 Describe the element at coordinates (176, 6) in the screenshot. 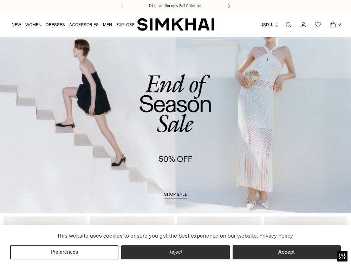

I see `h3: Discover the new Fall Collection` at that location.